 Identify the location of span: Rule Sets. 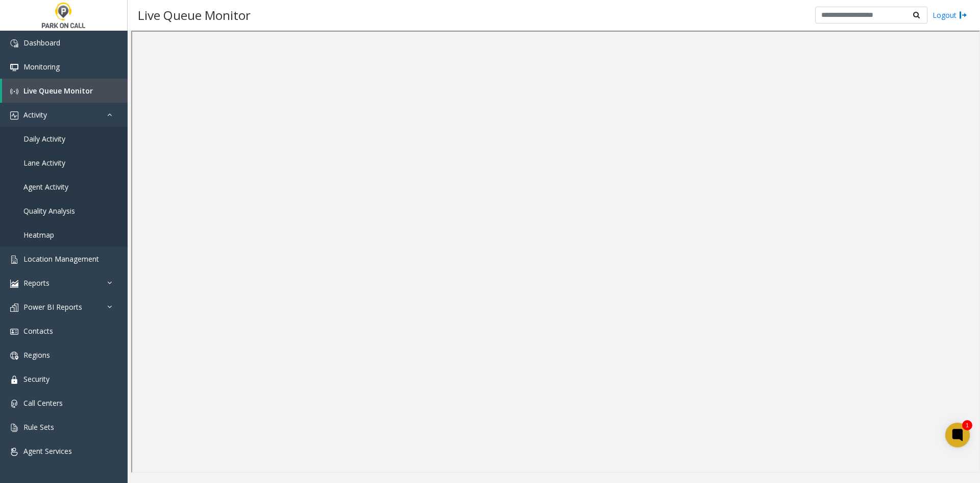
(39, 426).